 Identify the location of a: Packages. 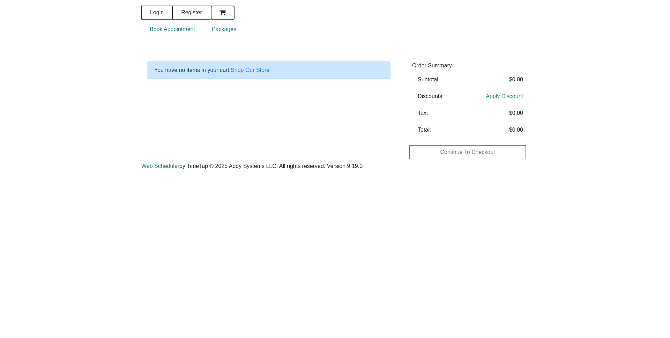
(224, 27).